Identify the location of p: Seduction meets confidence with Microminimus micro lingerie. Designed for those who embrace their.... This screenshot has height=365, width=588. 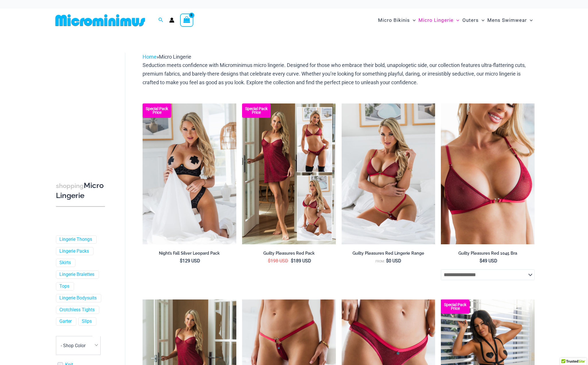
(338, 74).